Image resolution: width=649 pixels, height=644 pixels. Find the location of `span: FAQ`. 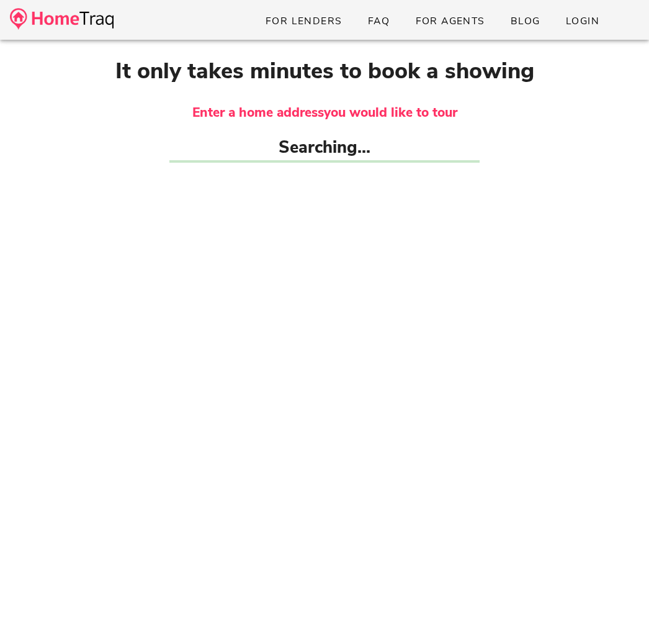

span: FAQ is located at coordinates (379, 21).